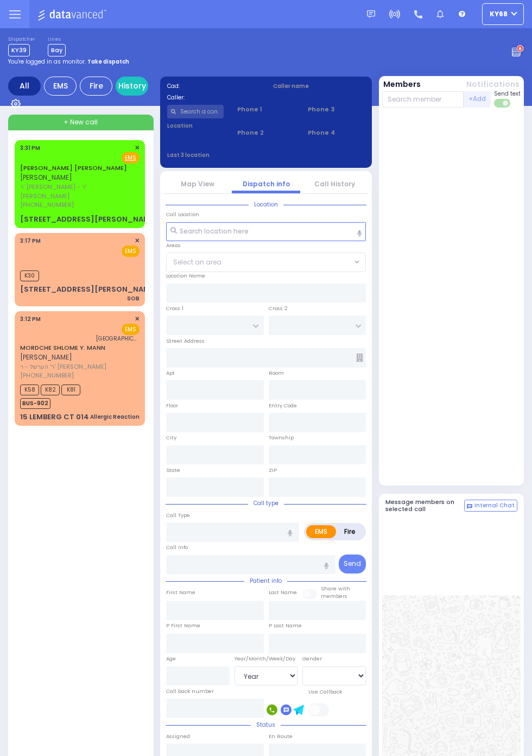 This screenshot has width=532, height=756. I want to click on span: 3:31 PM, so click(30, 148).